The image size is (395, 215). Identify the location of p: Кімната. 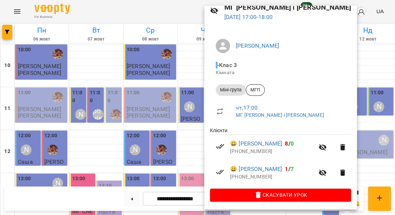
(281, 73).